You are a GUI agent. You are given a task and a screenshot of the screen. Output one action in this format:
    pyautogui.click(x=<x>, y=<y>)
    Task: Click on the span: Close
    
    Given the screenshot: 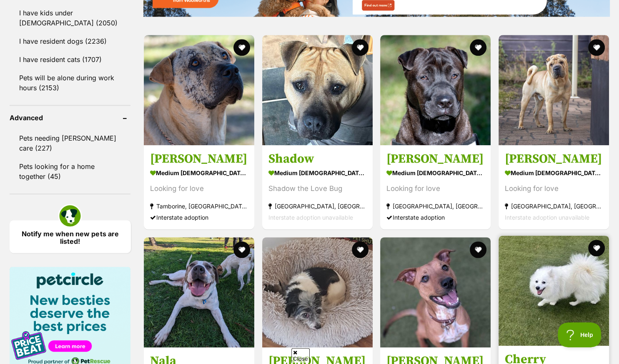 What is the action you would take?
    pyautogui.click(x=300, y=355)
    